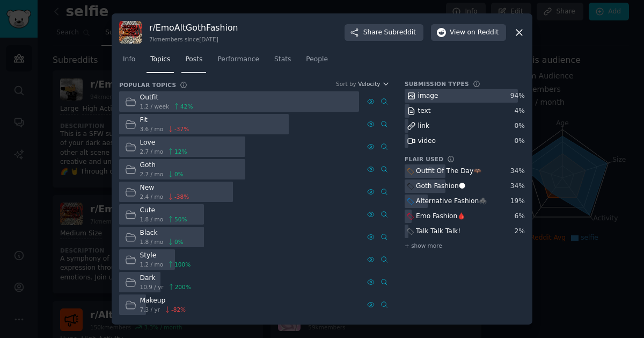 The width and height of the screenshot is (644, 338). What do you see at coordinates (165, 255) in the screenshot?
I see `div: Style` at bounding box center [165, 255].